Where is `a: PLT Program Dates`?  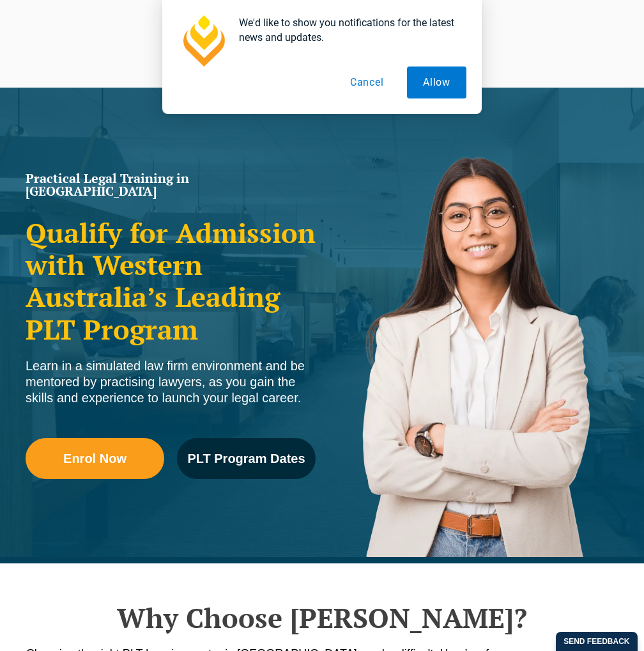 a: PLT Program Dates is located at coordinates (246, 459).